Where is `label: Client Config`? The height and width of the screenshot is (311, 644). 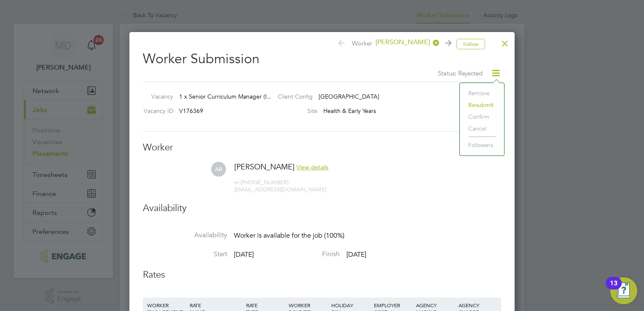 label: Client Config is located at coordinates (292, 97).